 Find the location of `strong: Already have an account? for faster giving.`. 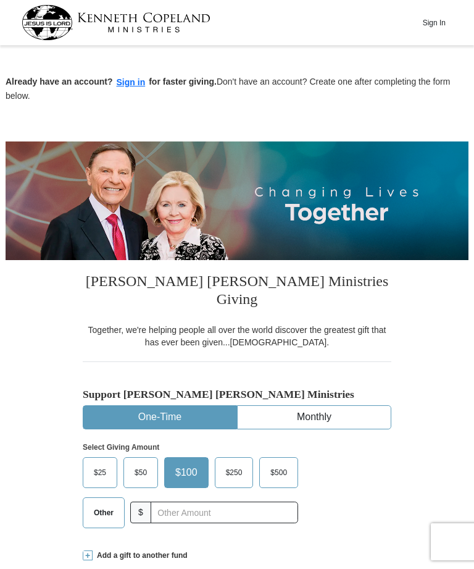

strong: Already have an account? for faster giving. is located at coordinates (111, 82).